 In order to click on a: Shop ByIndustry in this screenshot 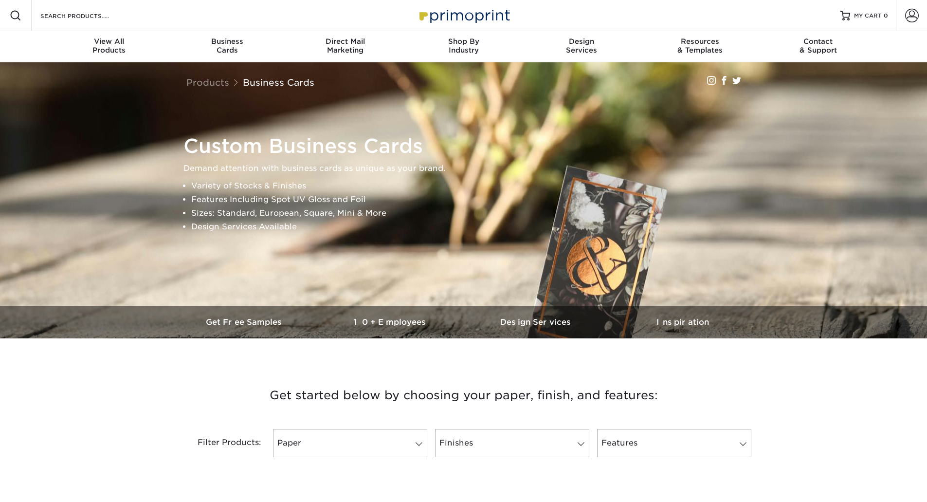, I will do `click(463, 47)`.